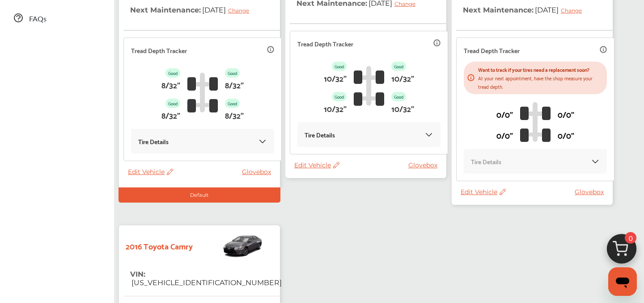 Image resolution: width=644 pixels, height=303 pixels. Describe the element at coordinates (631, 238) in the screenshot. I see `span: 0` at that location.